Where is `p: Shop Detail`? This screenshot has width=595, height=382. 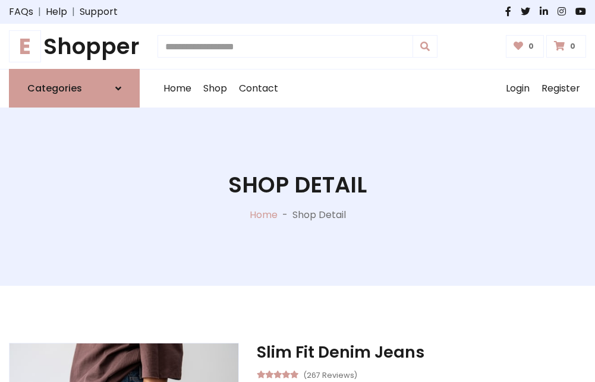 p: Shop Detail is located at coordinates (319, 215).